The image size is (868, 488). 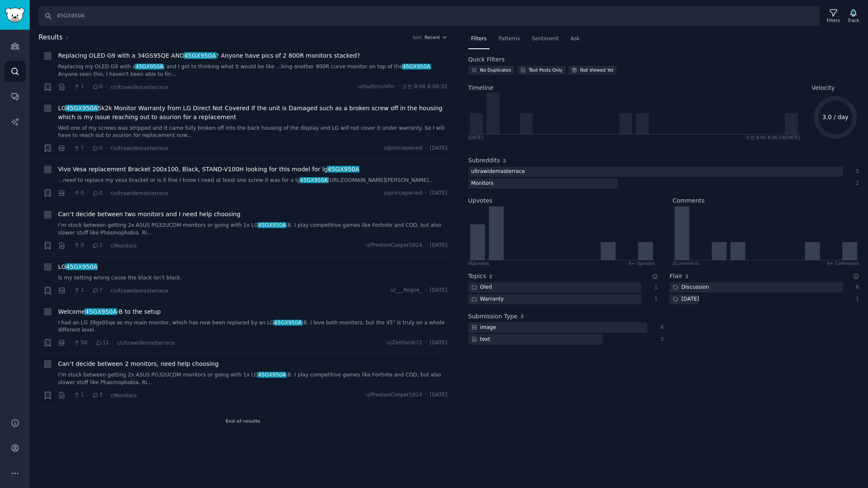 I want to click on span: Patterns, so click(x=509, y=39).